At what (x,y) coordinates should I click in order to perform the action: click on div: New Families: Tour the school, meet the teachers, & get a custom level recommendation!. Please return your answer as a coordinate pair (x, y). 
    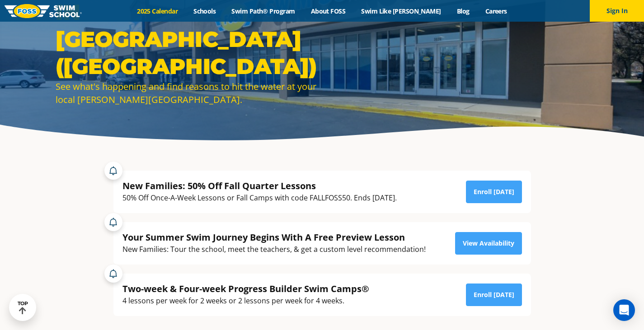
    Looking at the image, I should click on (274, 249).